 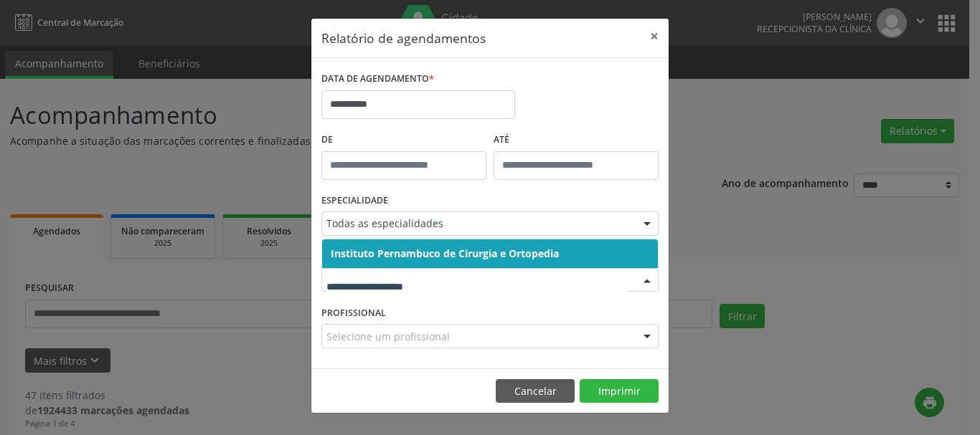 I want to click on label: De, so click(x=404, y=140).